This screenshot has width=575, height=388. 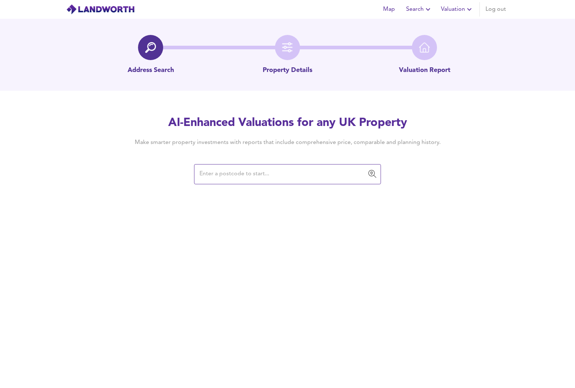 What do you see at coordinates (151, 70) in the screenshot?
I see `p: Address Search` at bounding box center [151, 70].